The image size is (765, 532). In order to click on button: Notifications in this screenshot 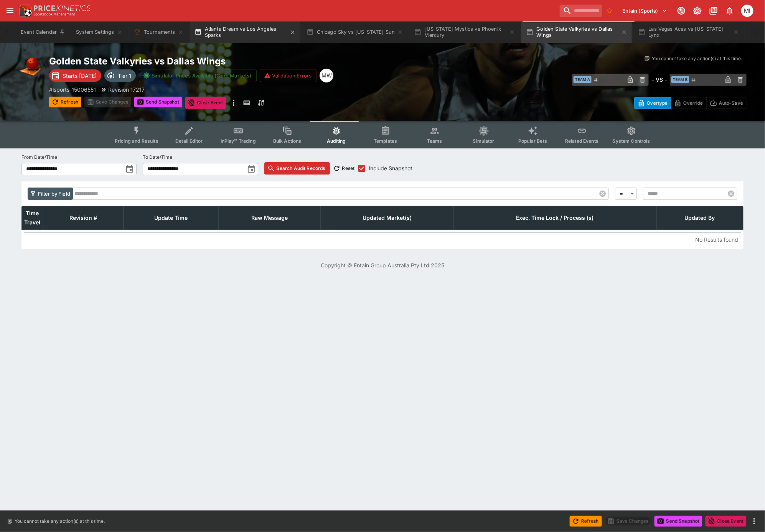, I will do `click(730, 10)`.